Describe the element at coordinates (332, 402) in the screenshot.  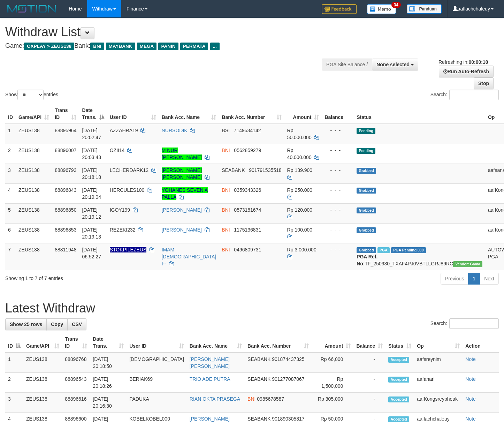
I see `td: Rp 305,000` at that location.